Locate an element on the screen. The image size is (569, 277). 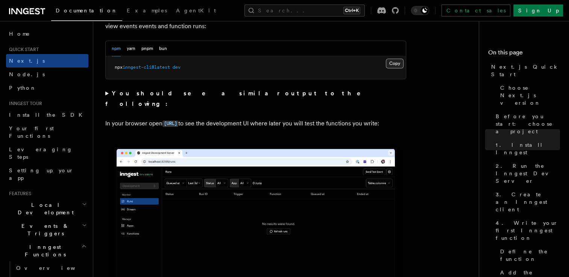
a: Documentation is located at coordinates (86, 12).